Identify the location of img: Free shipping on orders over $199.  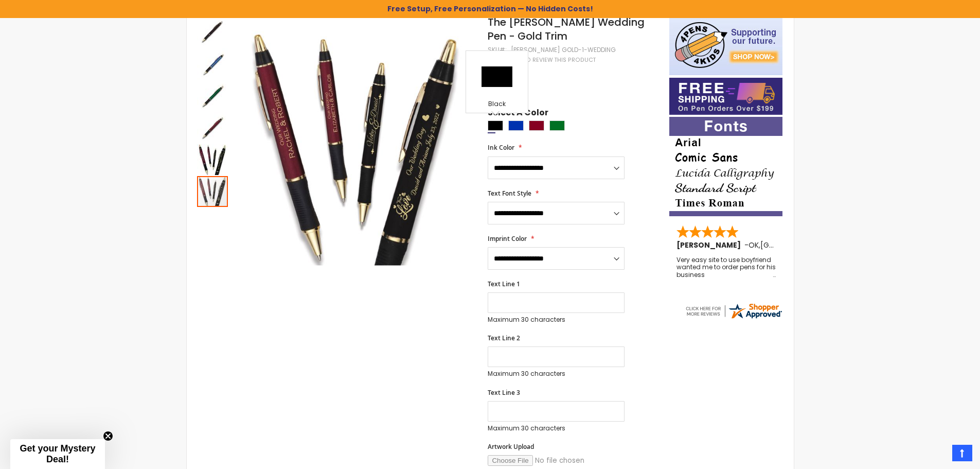
(726, 96).